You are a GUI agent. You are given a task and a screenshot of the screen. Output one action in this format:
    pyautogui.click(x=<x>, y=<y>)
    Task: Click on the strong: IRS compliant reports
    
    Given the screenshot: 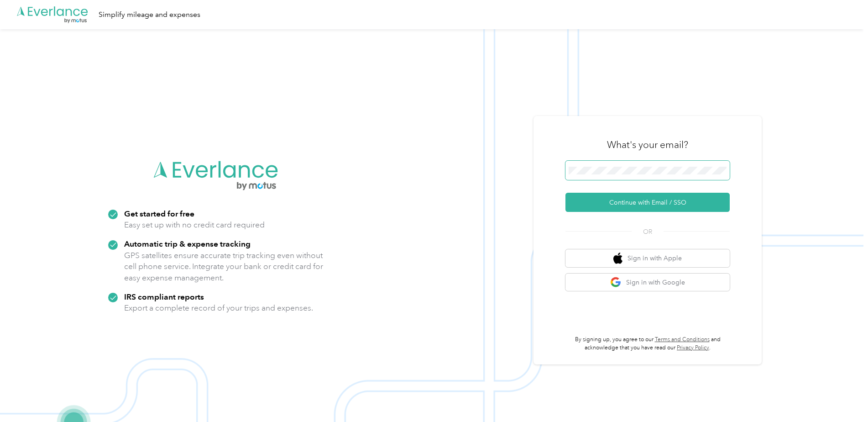 What is the action you would take?
    pyautogui.click(x=164, y=297)
    